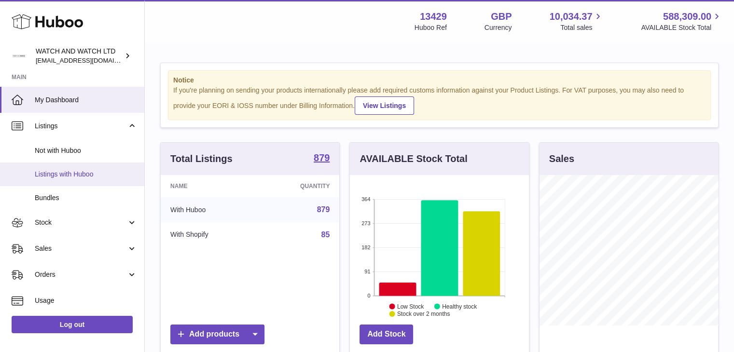  Describe the element at coordinates (81, 275) in the screenshot. I see `span: Orders` at that location.